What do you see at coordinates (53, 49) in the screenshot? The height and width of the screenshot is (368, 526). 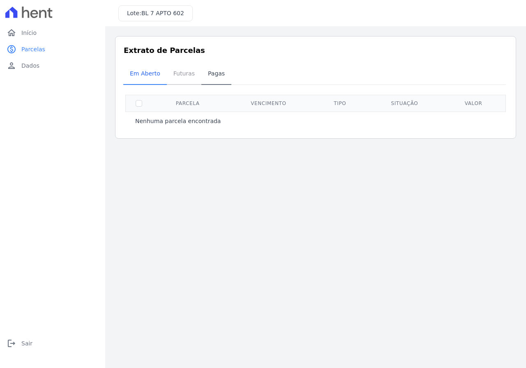 I see `a: paidParcelas` at bounding box center [53, 49].